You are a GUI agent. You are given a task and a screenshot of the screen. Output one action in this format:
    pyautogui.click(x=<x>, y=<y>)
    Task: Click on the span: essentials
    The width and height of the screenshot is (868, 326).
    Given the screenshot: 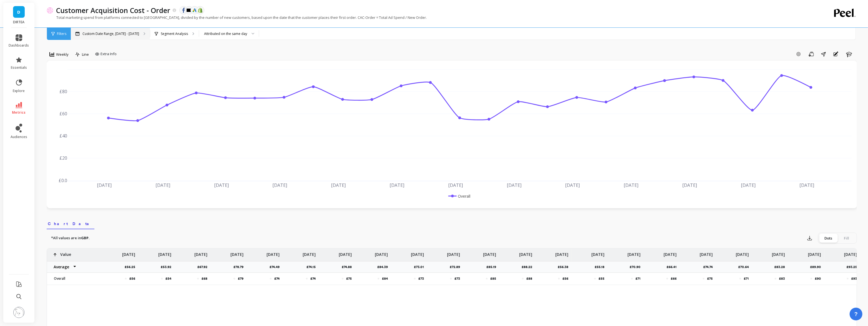 What is the action you would take?
    pyautogui.click(x=19, y=68)
    